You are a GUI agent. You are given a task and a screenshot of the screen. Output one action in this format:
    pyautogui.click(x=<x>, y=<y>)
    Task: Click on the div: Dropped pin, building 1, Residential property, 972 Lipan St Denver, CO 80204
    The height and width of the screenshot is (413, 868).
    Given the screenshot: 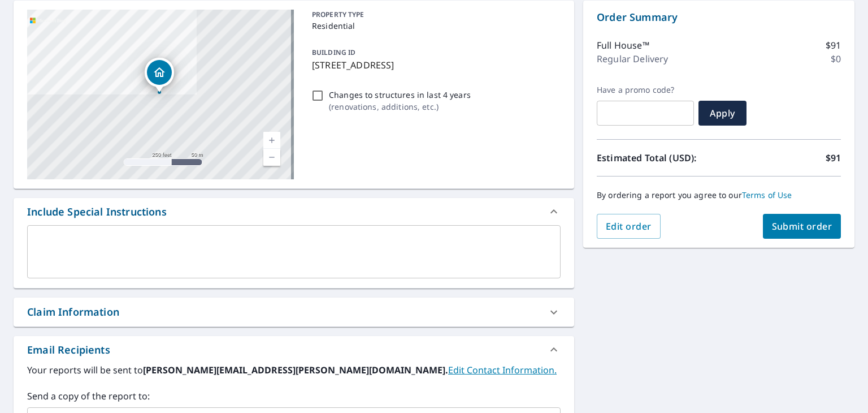 What is the action you would take?
    pyautogui.click(x=160, y=75)
    